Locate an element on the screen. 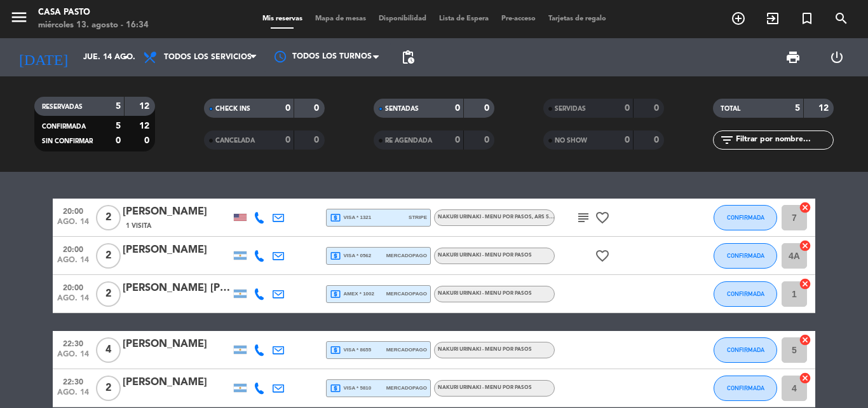 This screenshot has width=868, height=408. span: Disponibilidad is located at coordinates (402, 19).